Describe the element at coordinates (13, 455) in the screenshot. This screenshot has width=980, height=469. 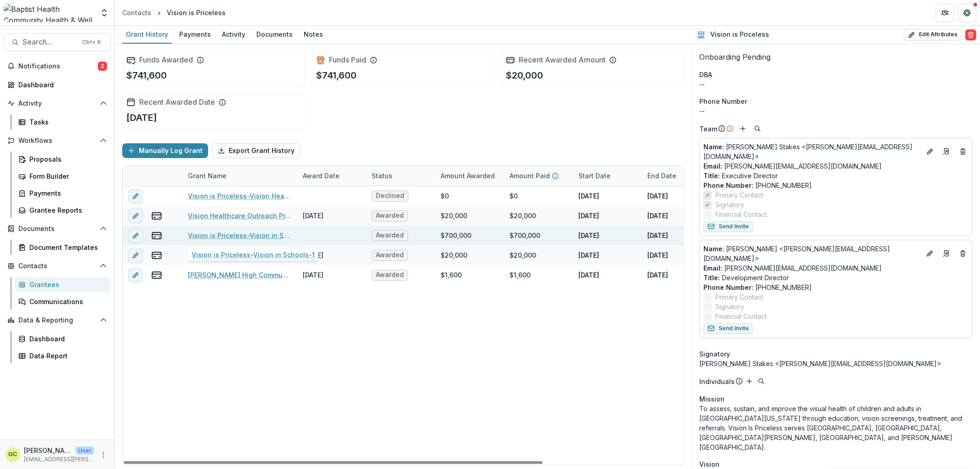
I see `div: Glenwood Charles` at that location.